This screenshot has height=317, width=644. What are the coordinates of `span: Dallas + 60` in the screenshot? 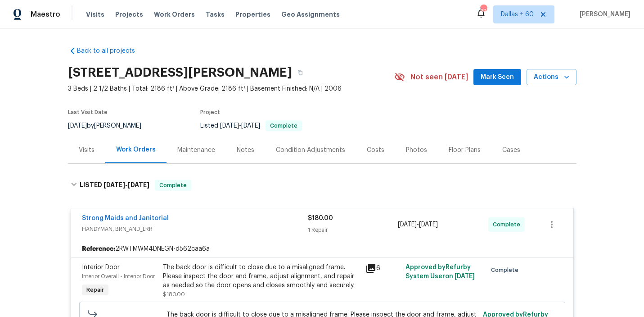 It's located at (517, 15).